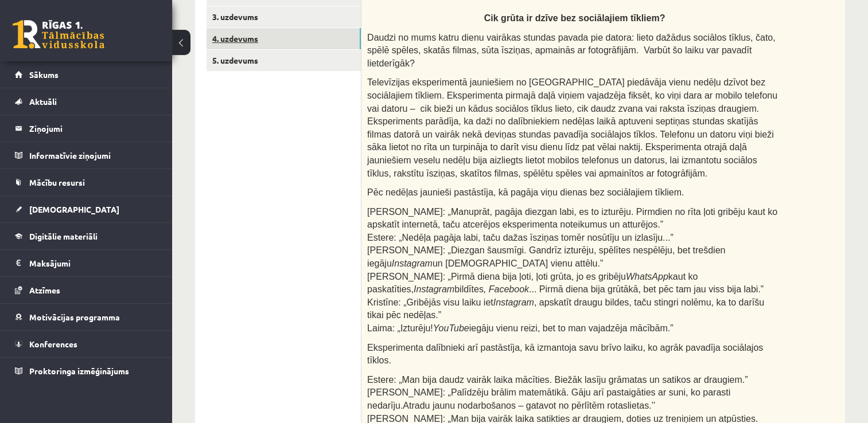 This screenshot has width=868, height=423. Describe the element at coordinates (86, 344) in the screenshot. I see `a: Konferences` at that location.